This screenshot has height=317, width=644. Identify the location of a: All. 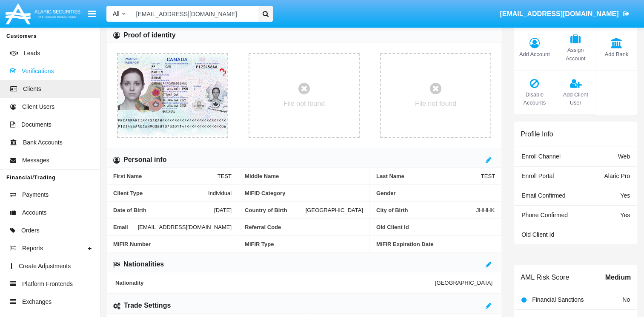
(119, 14).